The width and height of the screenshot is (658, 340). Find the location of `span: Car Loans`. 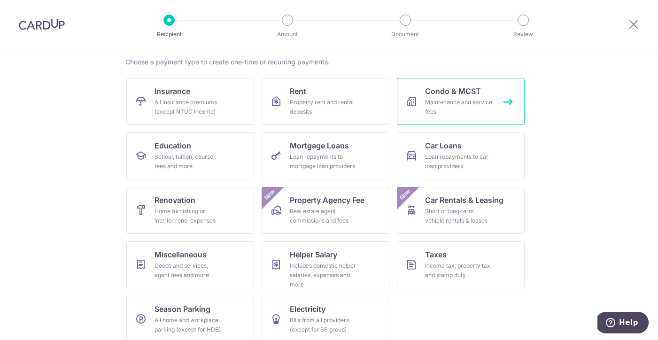

span: Car Loans is located at coordinates (444, 146).